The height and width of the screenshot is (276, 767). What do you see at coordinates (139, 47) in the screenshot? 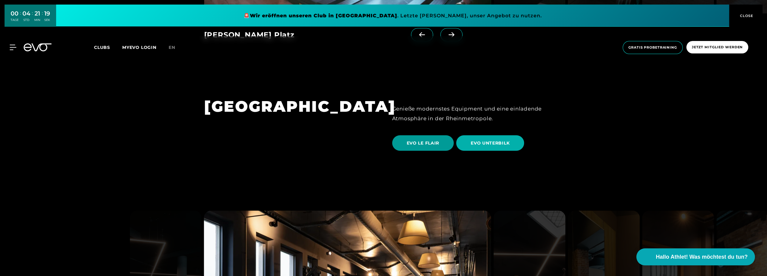
I see `a: MYEVO LOGIN` at bounding box center [139, 47].